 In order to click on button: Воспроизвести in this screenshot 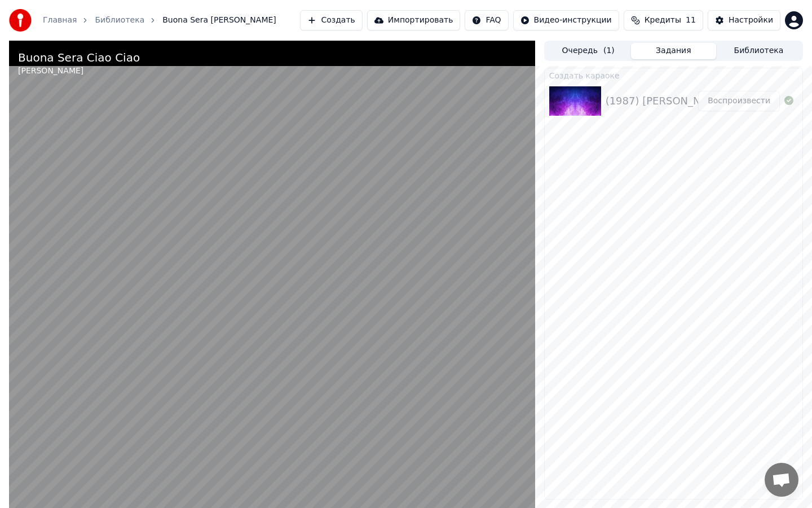, I will do `click(739, 101)`.